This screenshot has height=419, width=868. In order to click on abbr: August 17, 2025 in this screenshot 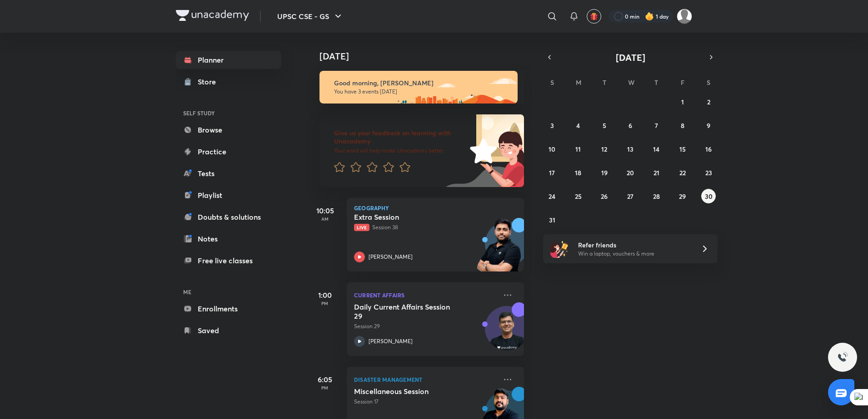, I will do `click(551, 172)`.